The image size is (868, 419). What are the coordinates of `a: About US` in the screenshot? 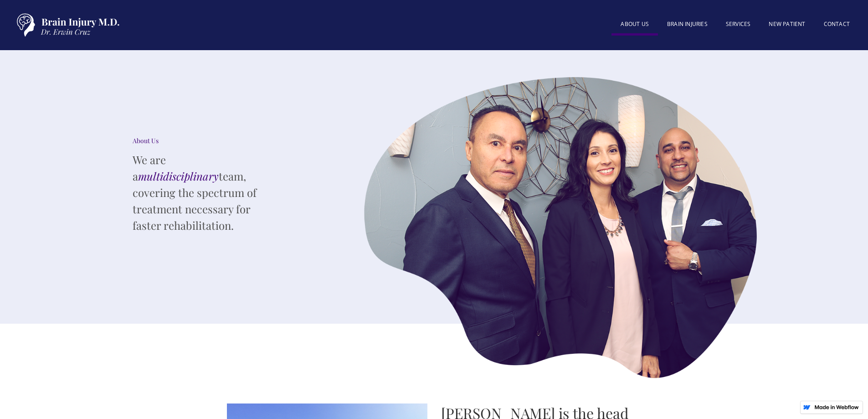 It's located at (635, 25).